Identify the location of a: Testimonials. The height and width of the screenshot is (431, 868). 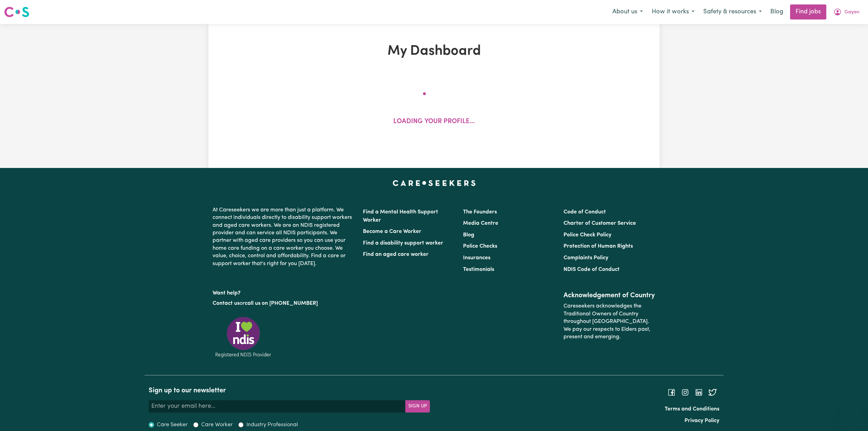
(479, 269).